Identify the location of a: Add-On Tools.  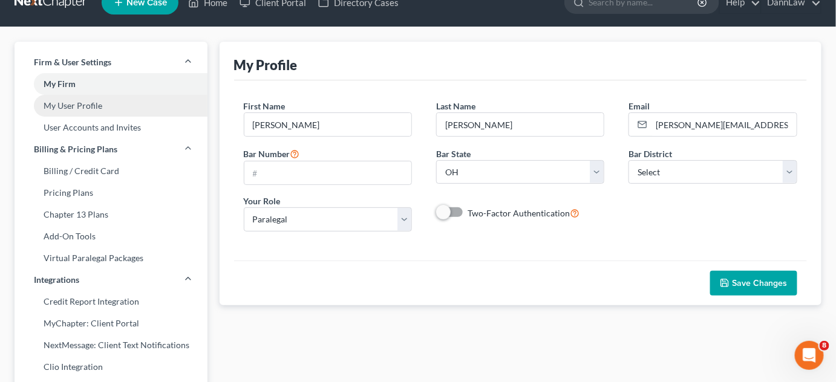
(111, 237).